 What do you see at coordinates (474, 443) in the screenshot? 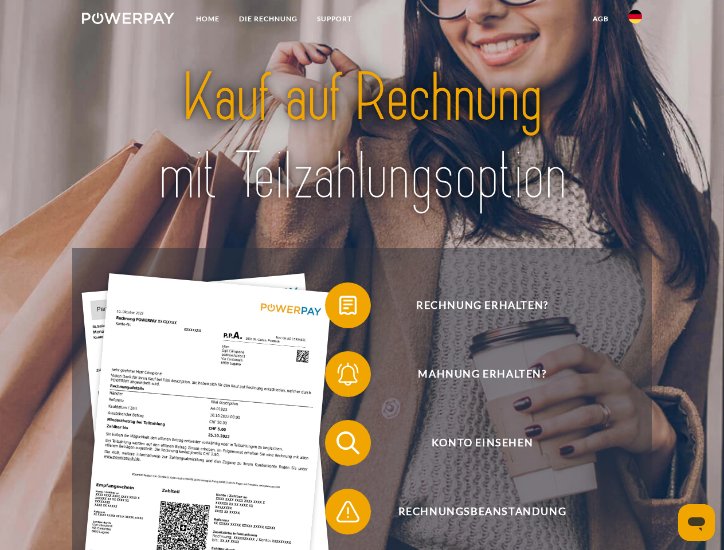
I see `button: Konto einsehen` at bounding box center [474, 443].